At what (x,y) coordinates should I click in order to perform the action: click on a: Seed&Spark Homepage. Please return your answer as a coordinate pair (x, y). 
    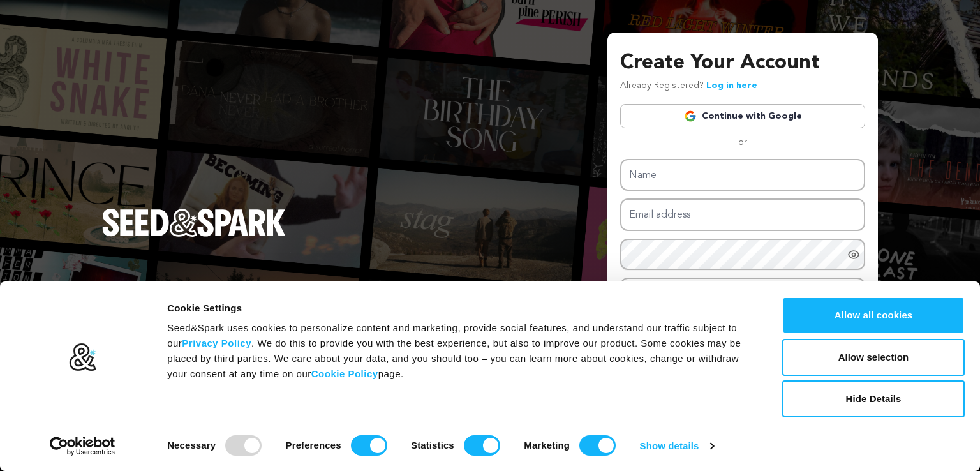
    Looking at the image, I should click on (194, 236).